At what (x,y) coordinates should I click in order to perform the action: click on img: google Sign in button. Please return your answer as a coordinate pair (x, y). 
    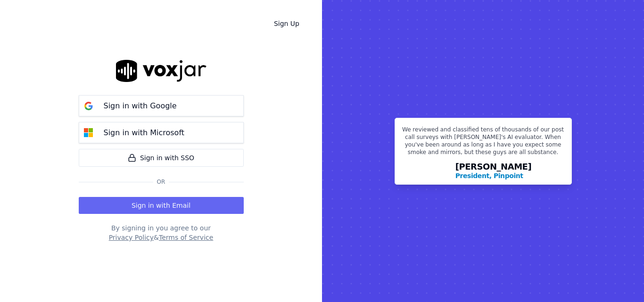
    Looking at the image, I should click on (89, 106).